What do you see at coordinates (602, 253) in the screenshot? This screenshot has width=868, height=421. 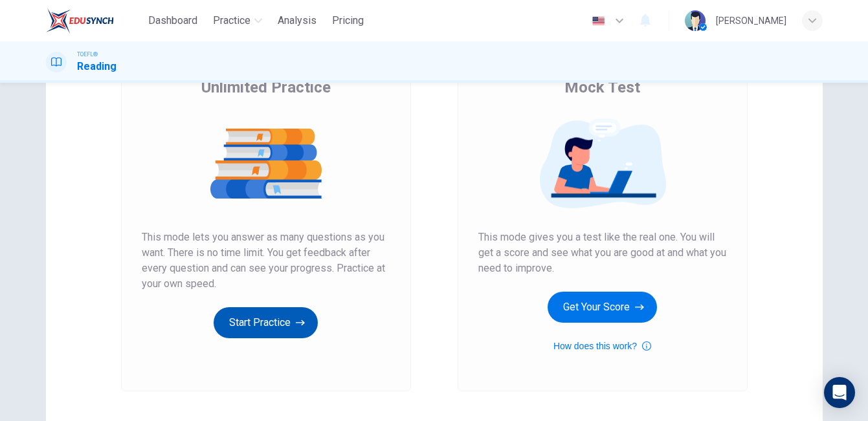 I see `span: This mode gives you a test like the real one. You will get a score and see what you are good at a...` at bounding box center [602, 253].